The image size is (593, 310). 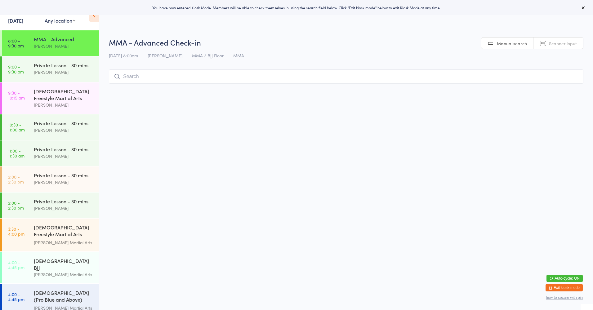 What do you see at coordinates (16, 153) in the screenshot?
I see `time: 11:00 - 11:30 am` at bounding box center [16, 153].